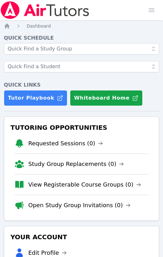  What do you see at coordinates (76, 164) in the screenshot?
I see `a: Study Group Replacements (0)` at bounding box center [76, 164].